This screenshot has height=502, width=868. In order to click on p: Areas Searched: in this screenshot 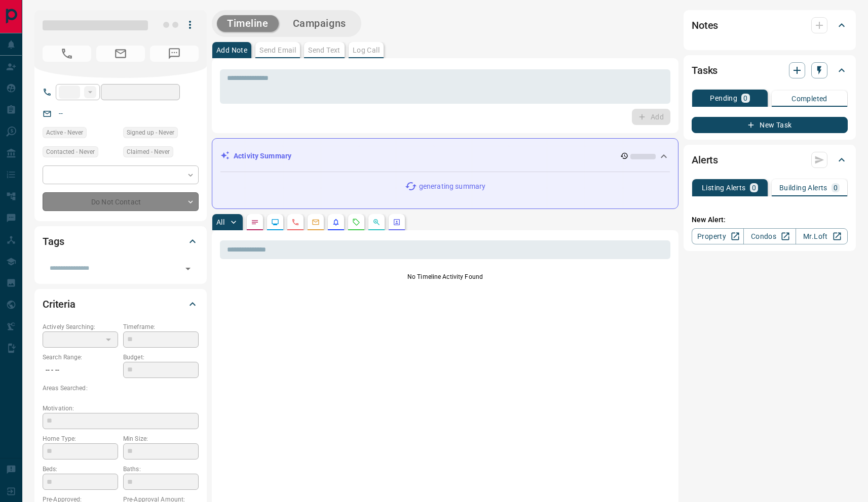, I will do `click(121, 389)`.